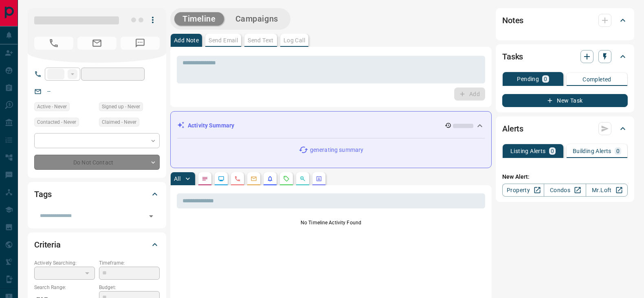 The height and width of the screenshot is (298, 644). I want to click on div: Notes, so click(565, 20).